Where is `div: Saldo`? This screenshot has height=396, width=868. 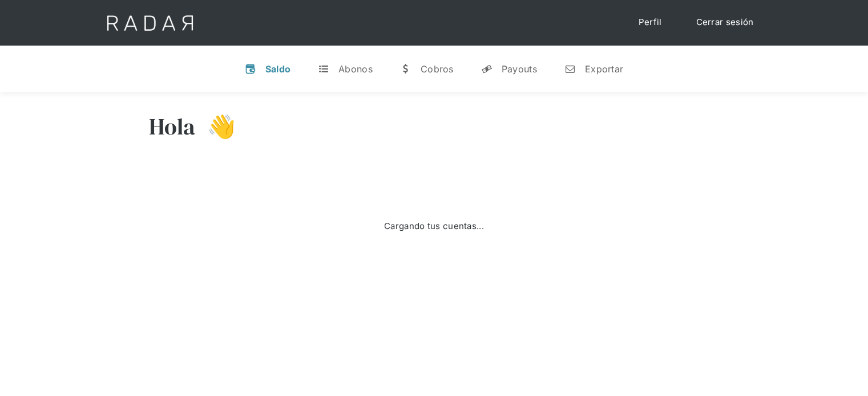
div: Saldo is located at coordinates (278, 69).